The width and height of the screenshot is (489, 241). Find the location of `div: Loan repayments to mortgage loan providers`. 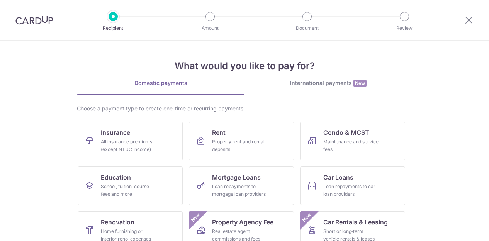

div: Loan repayments to mortgage loan providers is located at coordinates (240, 190).